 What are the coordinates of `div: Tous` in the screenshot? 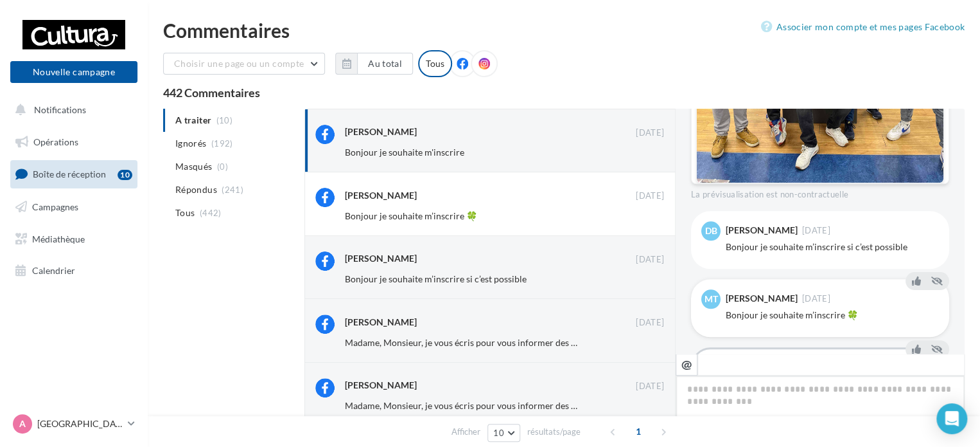 It's located at (435, 63).